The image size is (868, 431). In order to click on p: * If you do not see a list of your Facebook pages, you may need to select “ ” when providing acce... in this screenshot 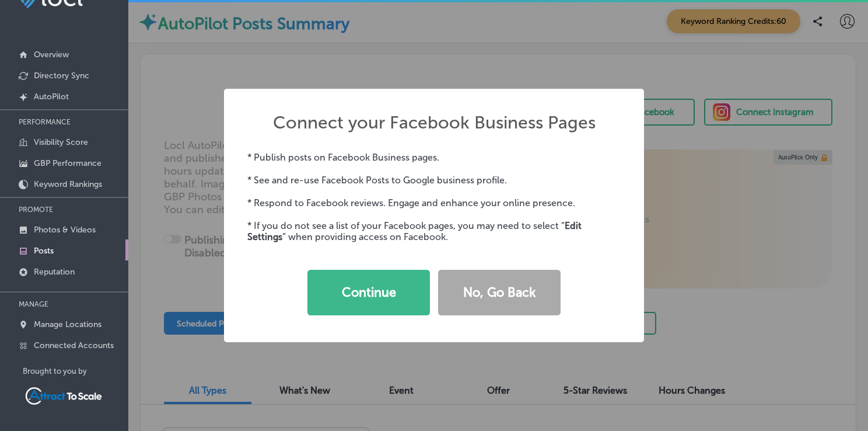, I will do `click(434, 232)`.